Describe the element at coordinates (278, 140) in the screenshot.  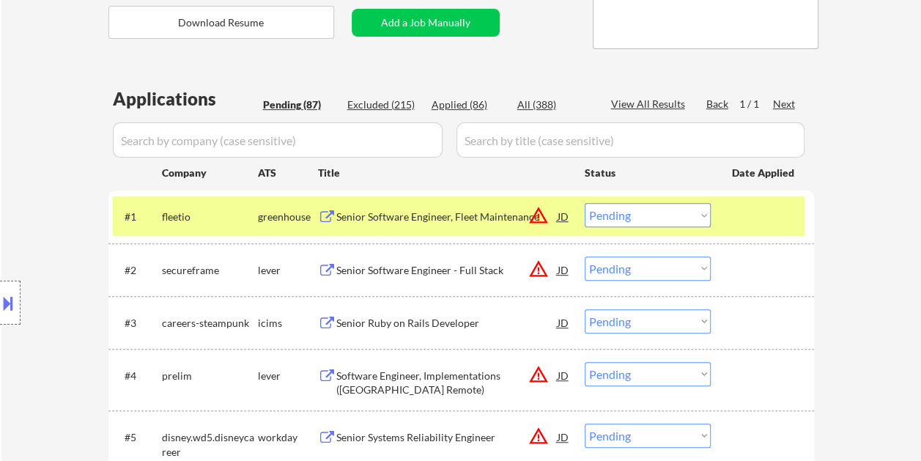
I see `input: Search by company (case sensitive)` at that location.